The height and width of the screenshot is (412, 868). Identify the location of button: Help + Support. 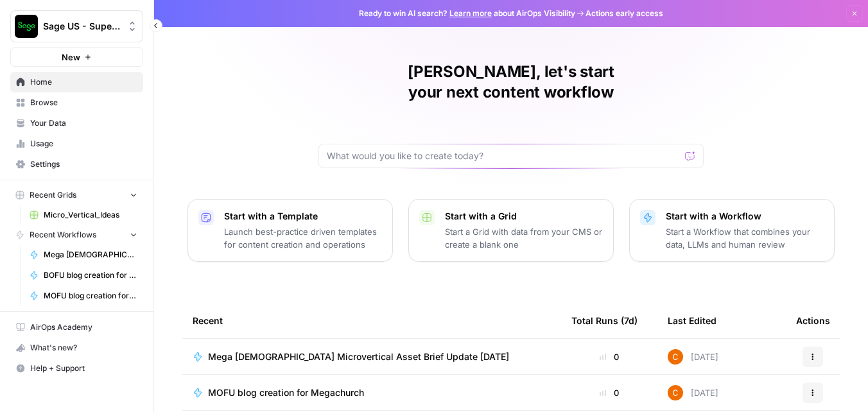
(76, 369).